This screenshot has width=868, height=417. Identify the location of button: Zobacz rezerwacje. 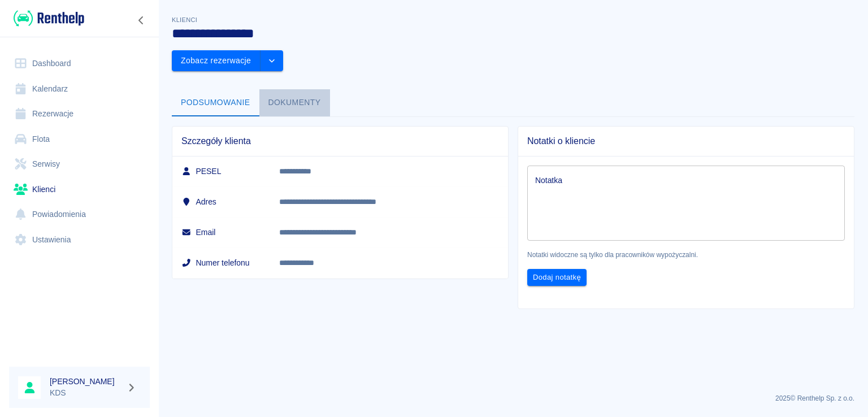
(216, 60).